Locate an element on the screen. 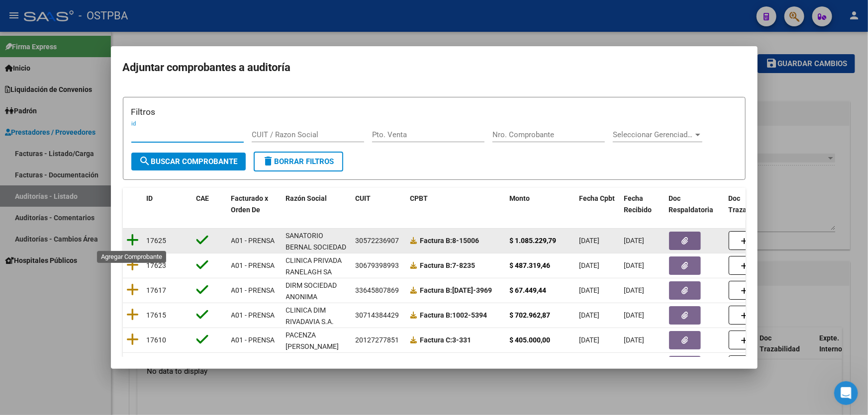 This screenshot has height=415, width=868. datatable-header-cell: Fecha Cpbt is located at coordinates (598, 204).